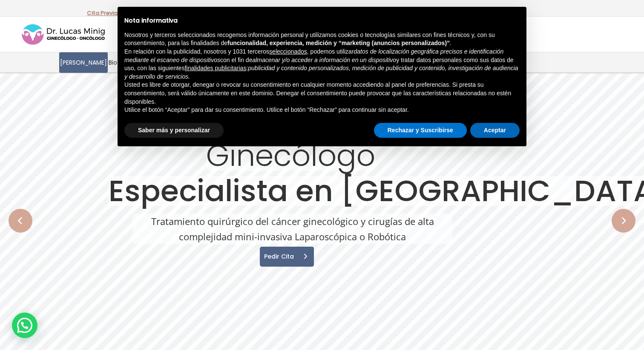  Describe the element at coordinates (102, 13) in the screenshot. I see `a: Cita Previa` at that location.